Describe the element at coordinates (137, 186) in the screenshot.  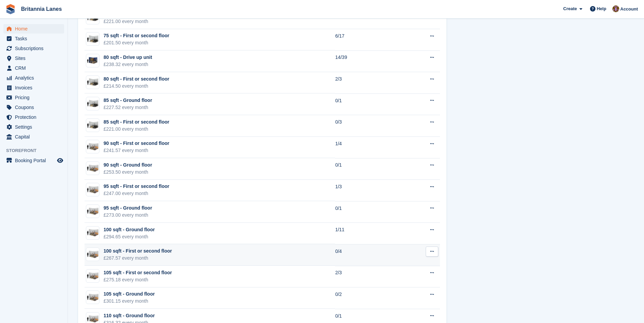
I see `div: 95 sqft - First or second floor` at that location.